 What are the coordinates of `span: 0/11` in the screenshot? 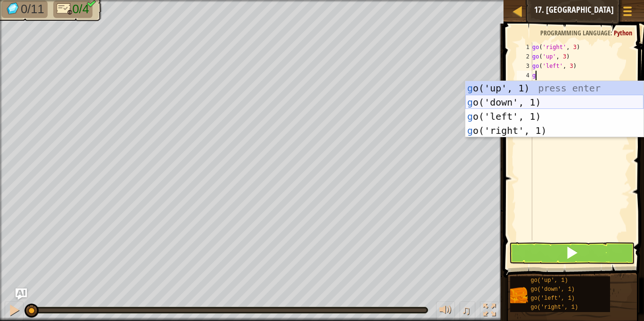 It's located at (33, 9).